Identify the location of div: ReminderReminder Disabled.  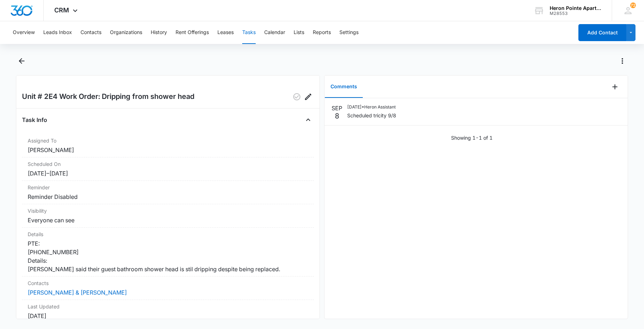
(168, 193).